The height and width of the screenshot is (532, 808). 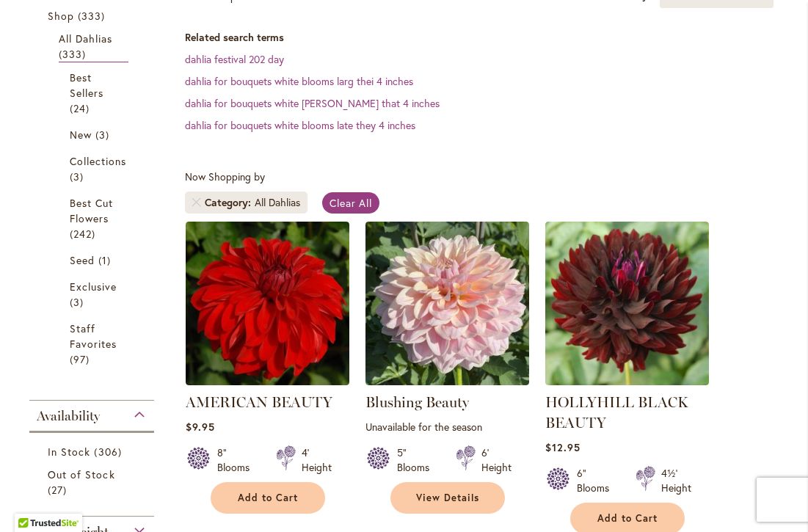 What do you see at coordinates (351, 203) in the screenshot?
I see `a: Clear All` at bounding box center [351, 203].